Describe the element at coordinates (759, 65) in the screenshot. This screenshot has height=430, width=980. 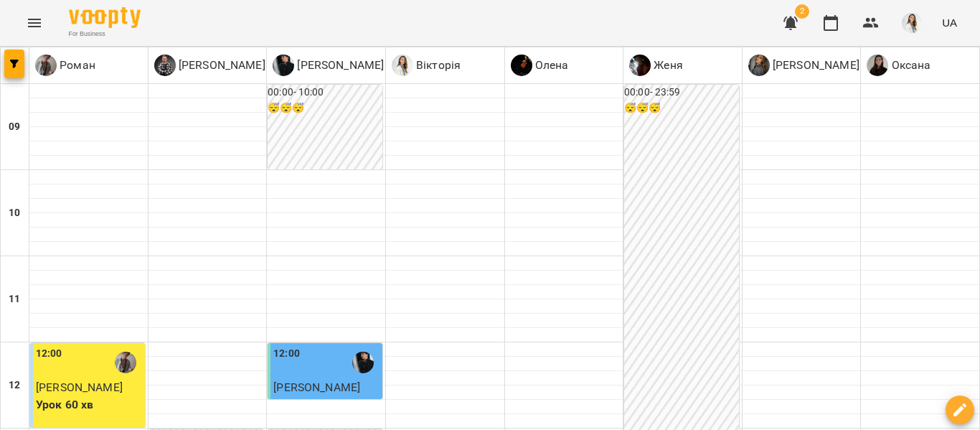
I see `img: А` at that location.